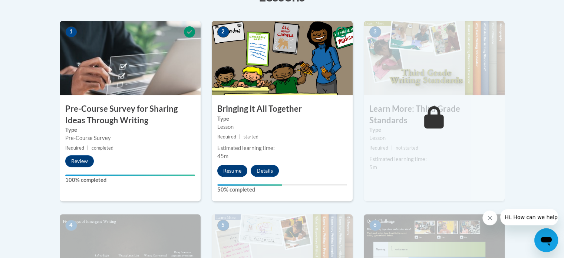 Image resolution: width=564 pixels, height=258 pixels. Describe the element at coordinates (282, 189) in the screenshot. I see `label: 50% completed` at that location.